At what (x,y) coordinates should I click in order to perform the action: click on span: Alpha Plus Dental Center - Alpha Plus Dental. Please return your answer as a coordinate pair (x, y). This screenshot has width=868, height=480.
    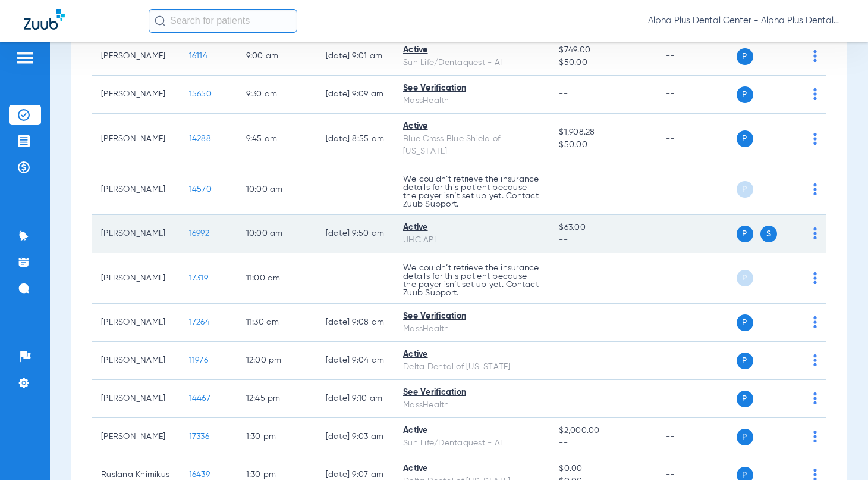
    Looking at the image, I should click on (746, 21).